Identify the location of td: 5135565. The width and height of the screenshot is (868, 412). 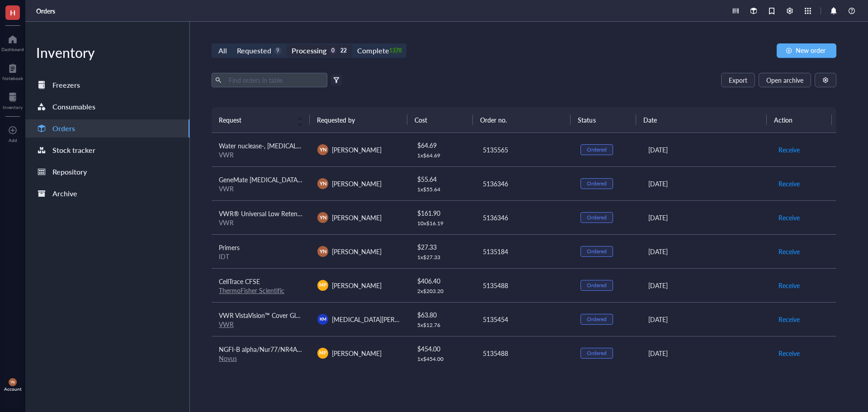
(524, 149).